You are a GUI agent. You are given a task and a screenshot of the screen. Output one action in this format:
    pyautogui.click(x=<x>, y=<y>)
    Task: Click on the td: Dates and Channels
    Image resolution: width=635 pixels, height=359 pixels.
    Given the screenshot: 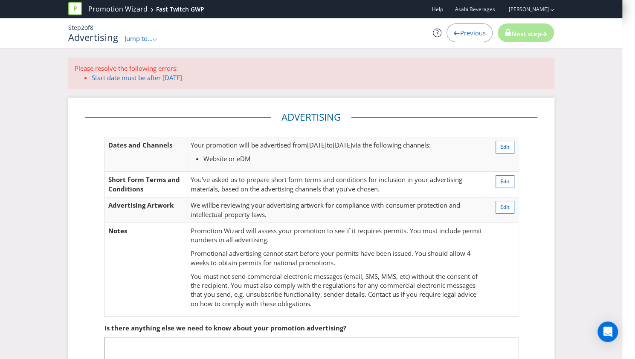 What is the action you would take?
    pyautogui.click(x=146, y=154)
    